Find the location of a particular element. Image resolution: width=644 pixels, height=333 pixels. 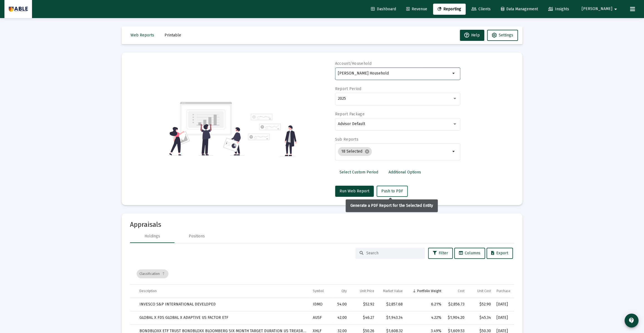

div: Purchase Date is located at coordinates (507, 291).